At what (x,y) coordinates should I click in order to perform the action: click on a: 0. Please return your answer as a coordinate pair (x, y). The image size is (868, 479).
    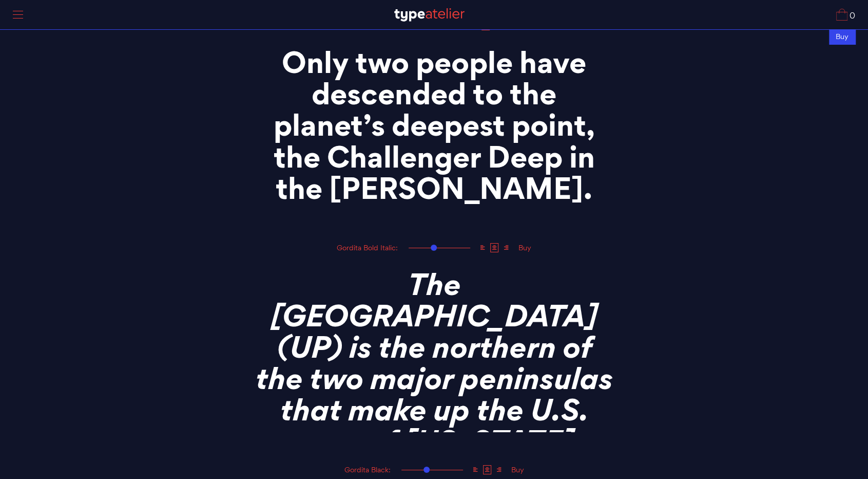
    Looking at the image, I should click on (845, 14).